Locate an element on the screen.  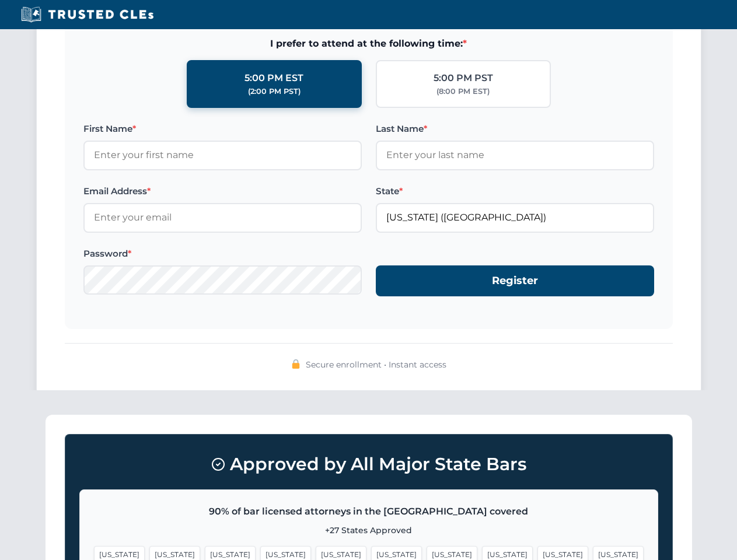
label: First Name is located at coordinates (222, 129).